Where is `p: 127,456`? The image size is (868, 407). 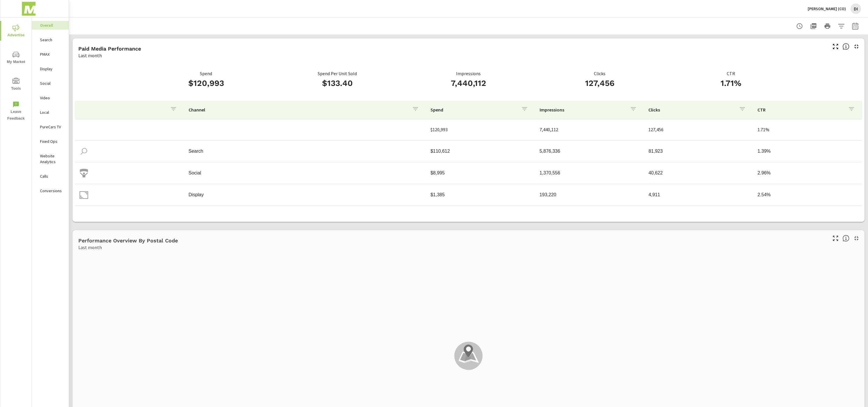
p: 127,456 is located at coordinates (698, 129).